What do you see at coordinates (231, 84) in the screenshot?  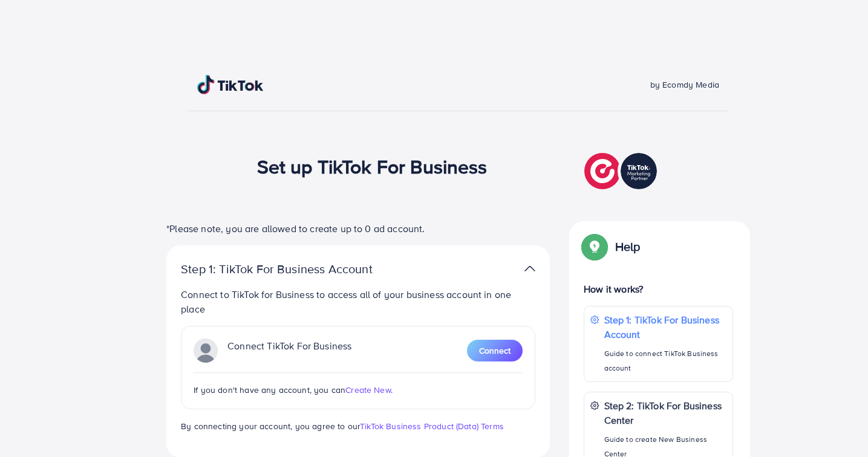 I see `img: TikTok` at bounding box center [231, 84].